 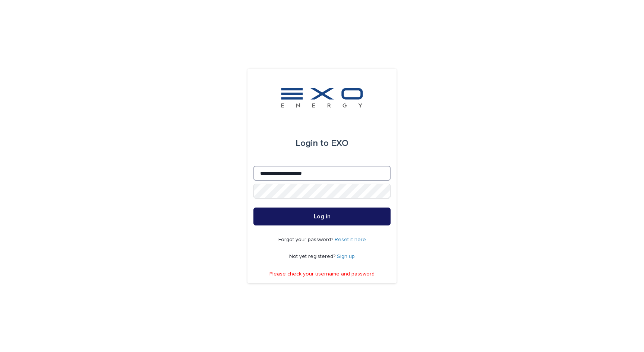 I want to click on p: Please check your username and password, so click(x=322, y=274).